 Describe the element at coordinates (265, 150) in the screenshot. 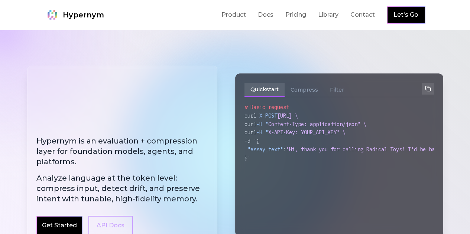

I see `span: "essay_text"` at that location.